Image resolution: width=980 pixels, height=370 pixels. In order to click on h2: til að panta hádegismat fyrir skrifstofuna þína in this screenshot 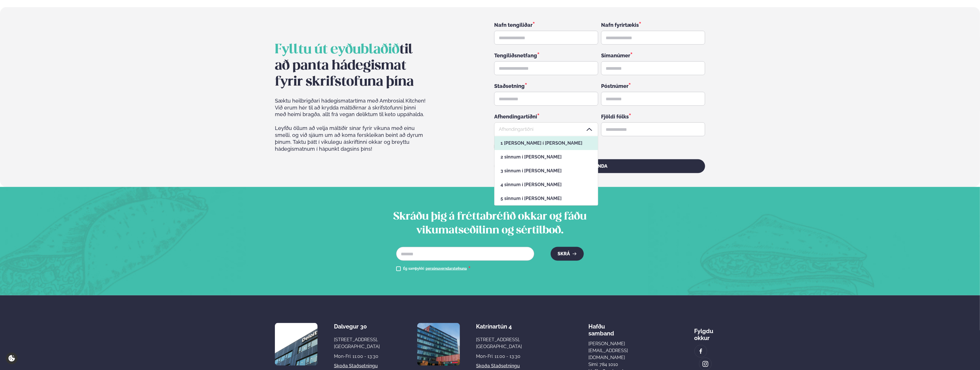, I will do `click(351, 66)`.